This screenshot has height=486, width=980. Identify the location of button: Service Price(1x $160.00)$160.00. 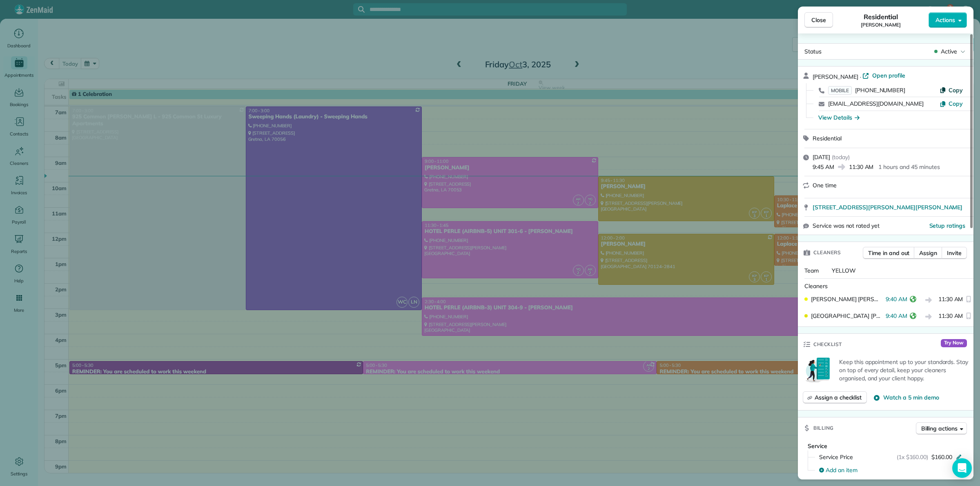
(890, 457).